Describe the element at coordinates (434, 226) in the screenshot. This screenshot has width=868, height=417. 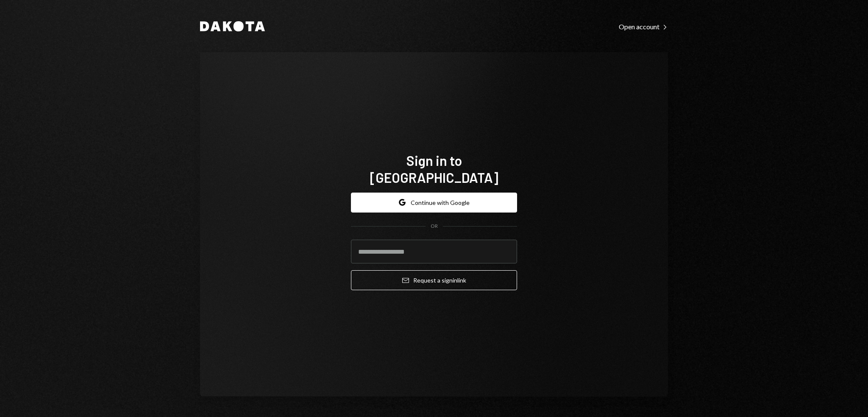
I see `div: OR` at that location.